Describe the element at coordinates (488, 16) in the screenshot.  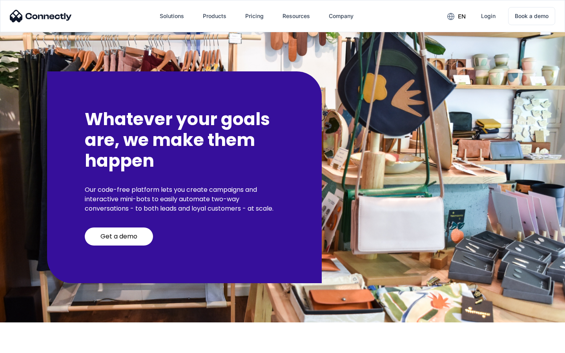
I see `a: Login` at that location.